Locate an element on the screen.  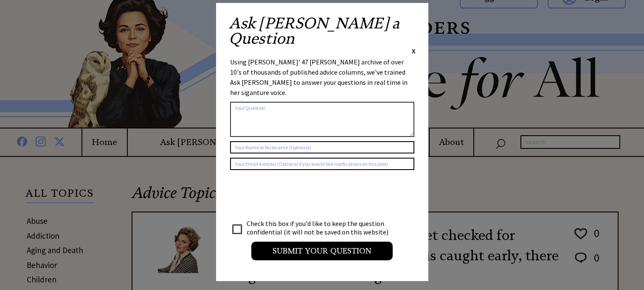
input: Your Name or Nickname (Optional) is located at coordinates (322, 147).